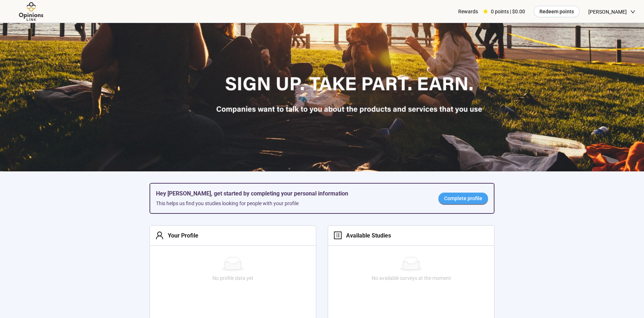 This screenshot has height=318, width=644. I want to click on span: profile, so click(338, 236).